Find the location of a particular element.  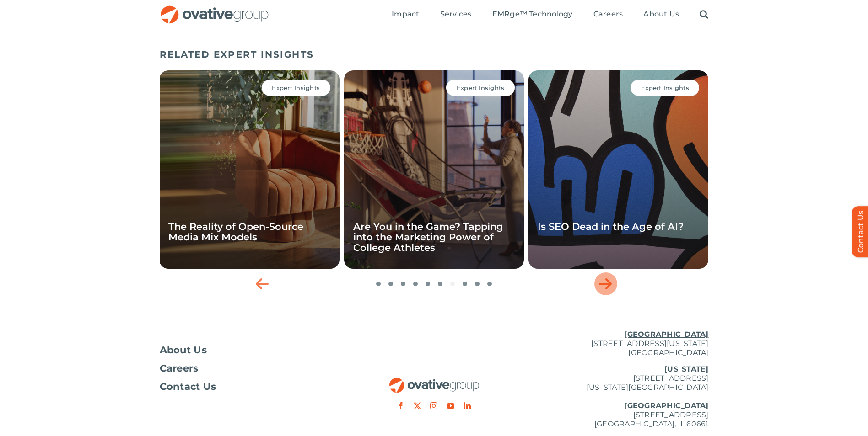

span: Go to slide 8 is located at coordinates (465, 284).